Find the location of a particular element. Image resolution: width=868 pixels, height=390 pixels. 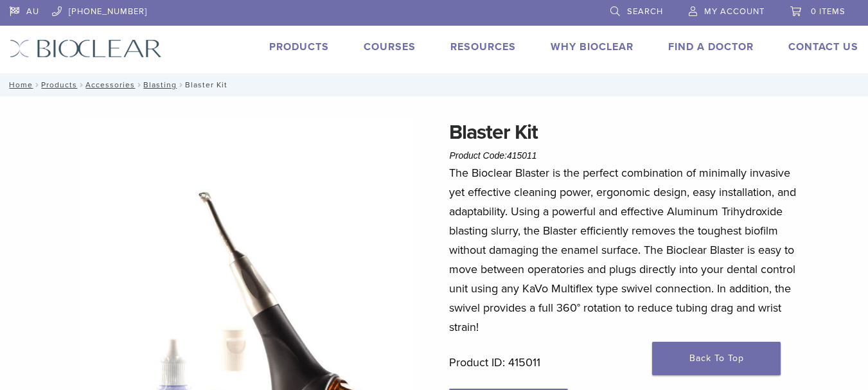

span: Search is located at coordinates (645, 12).